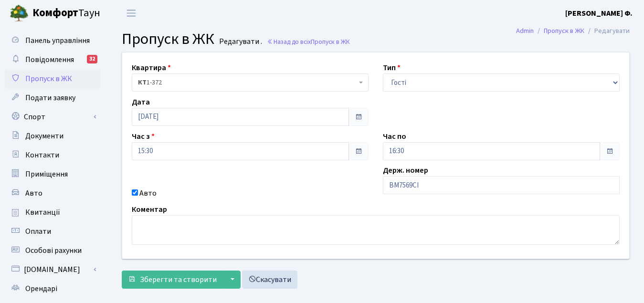  What do you see at coordinates (143, 137) in the screenshot?
I see `label: Час з` at bounding box center [143, 137].